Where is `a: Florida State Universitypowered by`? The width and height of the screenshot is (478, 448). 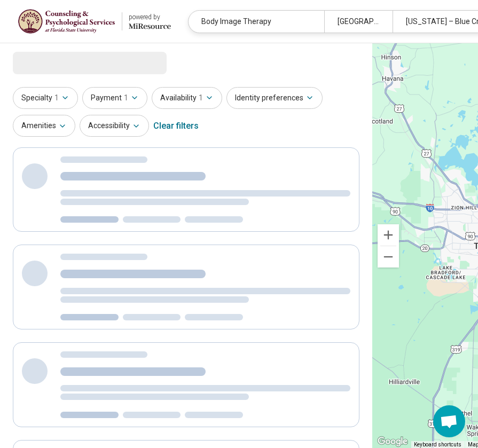 a: Florida State Universitypowered by is located at coordinates (94, 21).